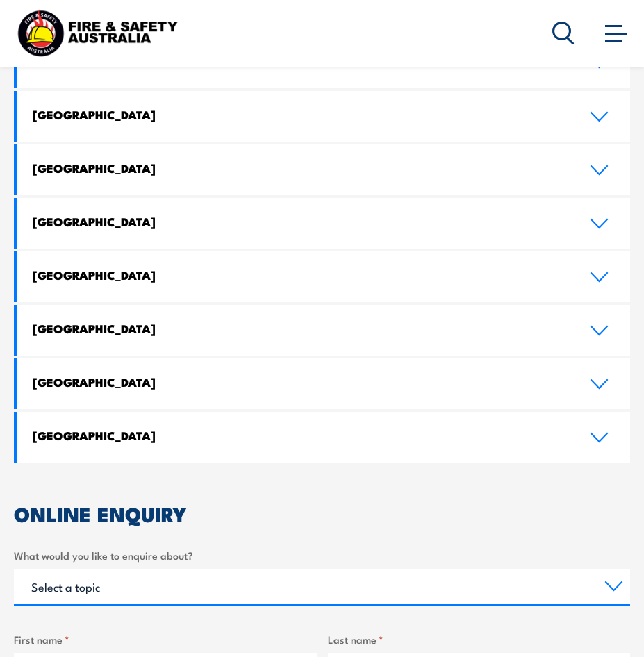  I want to click on label: What would you like to enquire about?, so click(322, 555).